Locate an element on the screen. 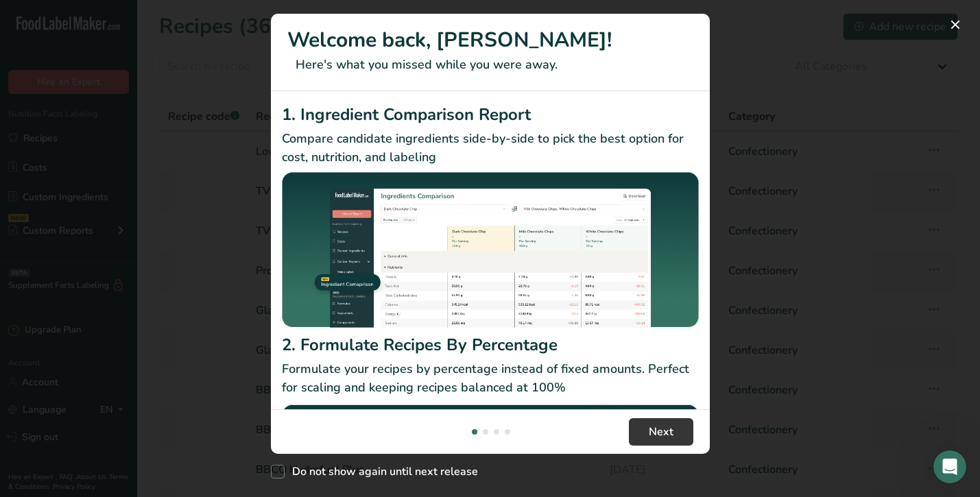  img: Ingredient Comparison Report is located at coordinates (490, 249).